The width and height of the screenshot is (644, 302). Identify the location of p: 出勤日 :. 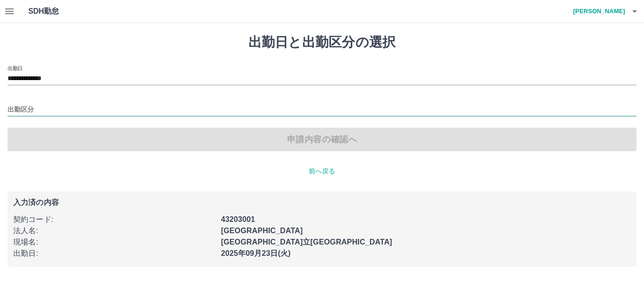
(114, 254).